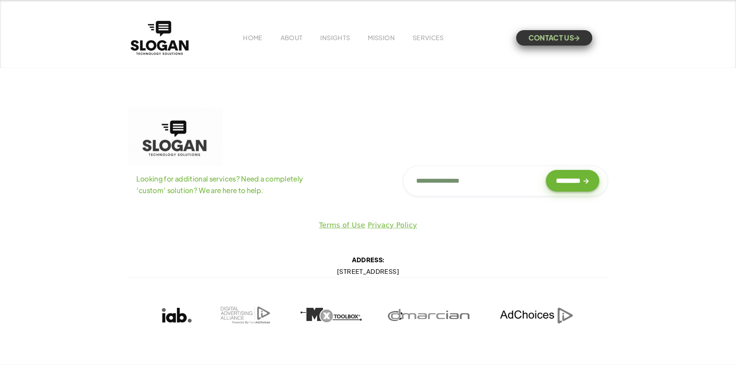  Describe the element at coordinates (381, 37) in the screenshot. I see `a: MISSION` at that location.